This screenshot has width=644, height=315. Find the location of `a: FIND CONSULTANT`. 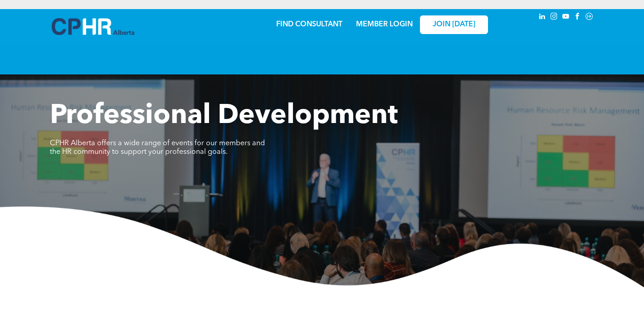

a: FIND CONSULTANT is located at coordinates (309, 25).